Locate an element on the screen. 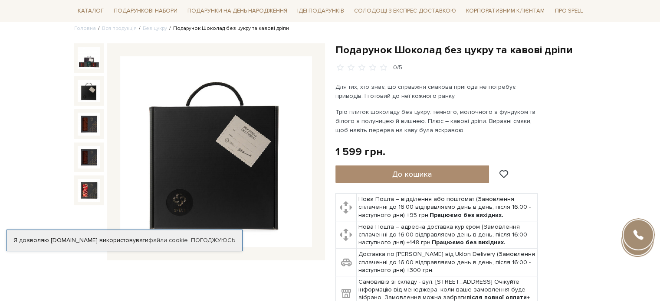  button: До кошика is located at coordinates (412, 174).